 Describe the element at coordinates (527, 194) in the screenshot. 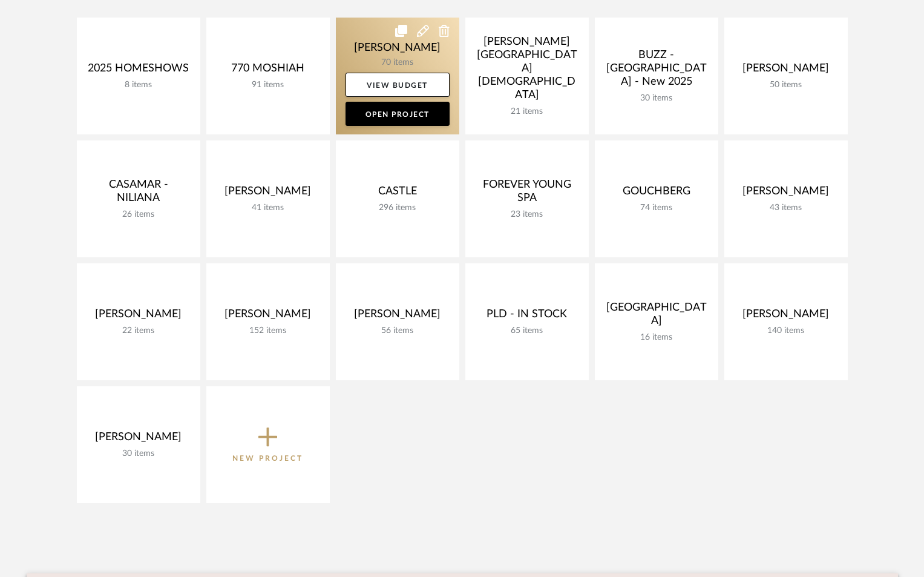

I see `div: FOREVER YOUNG SPA` at that location.